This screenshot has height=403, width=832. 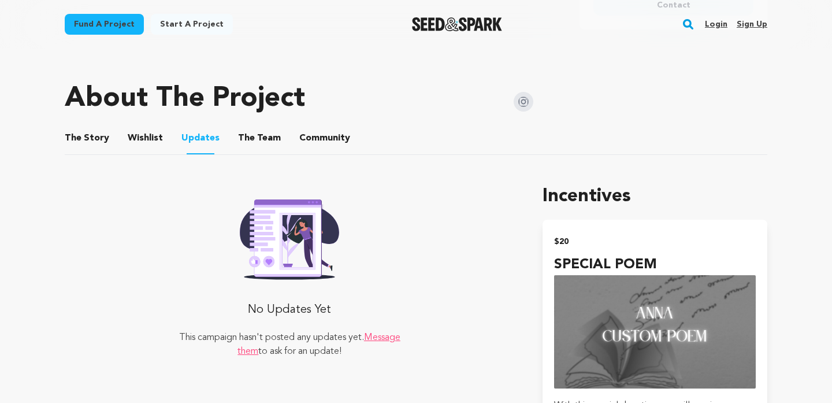 What do you see at coordinates (325, 138) in the screenshot?
I see `span: Community` at bounding box center [325, 138].